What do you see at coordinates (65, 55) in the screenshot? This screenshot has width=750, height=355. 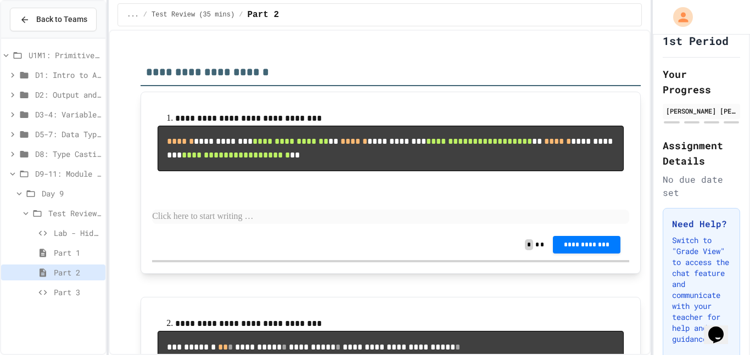 I see `span: U1M1: Primitives, Variables, Basic I/O` at bounding box center [65, 55].